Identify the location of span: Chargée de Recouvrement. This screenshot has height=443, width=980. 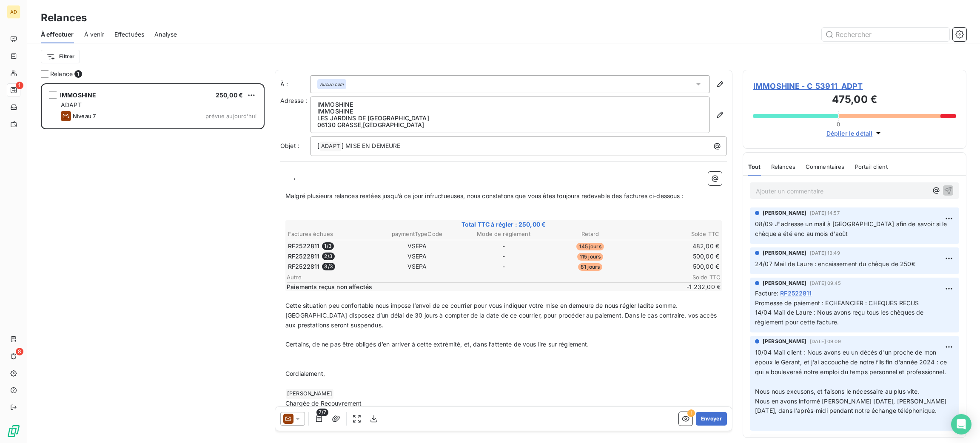
(323, 403).